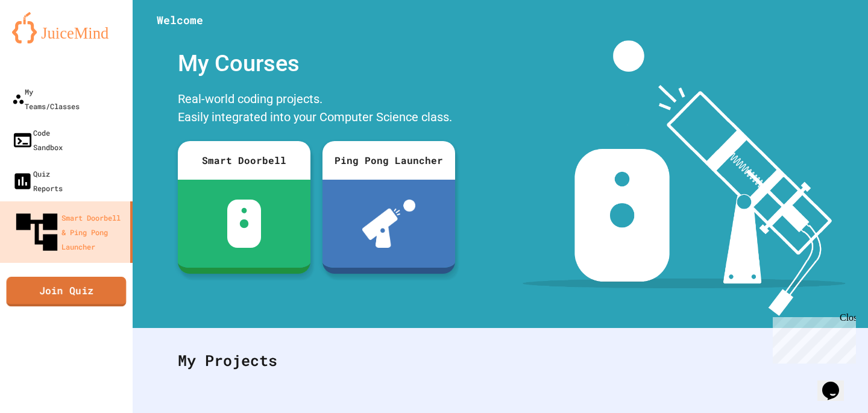  What do you see at coordinates (66, 291) in the screenshot?
I see `a: Join Quiz` at bounding box center [66, 291].